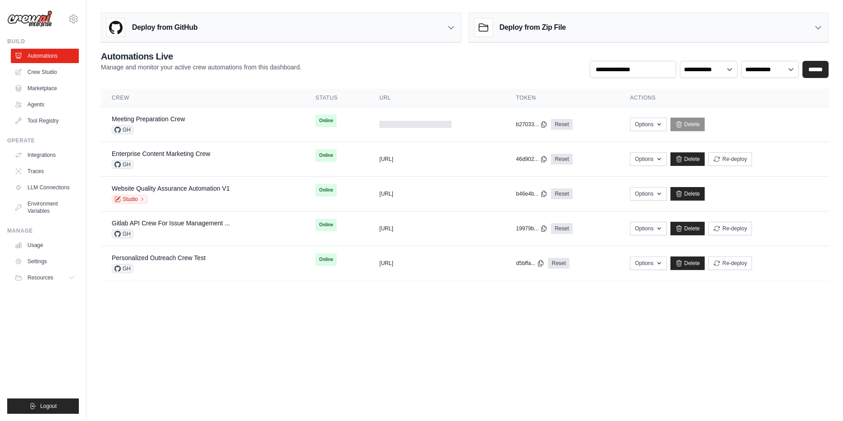  I want to click on a: Agents, so click(45, 105).